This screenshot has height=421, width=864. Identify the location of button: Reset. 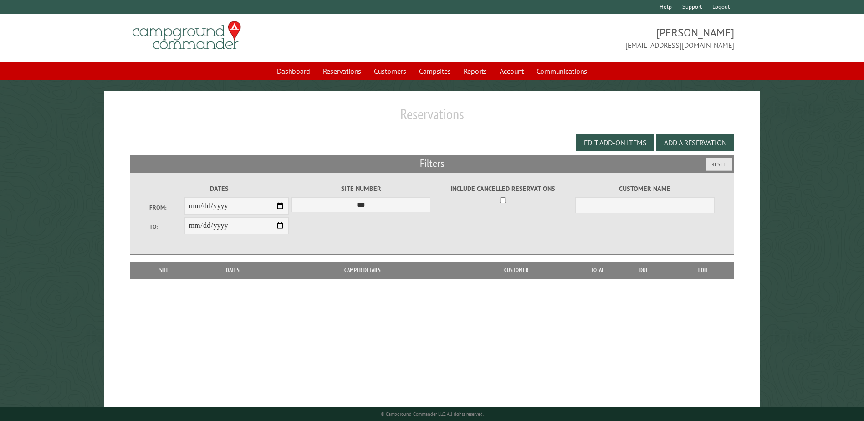
(719, 164).